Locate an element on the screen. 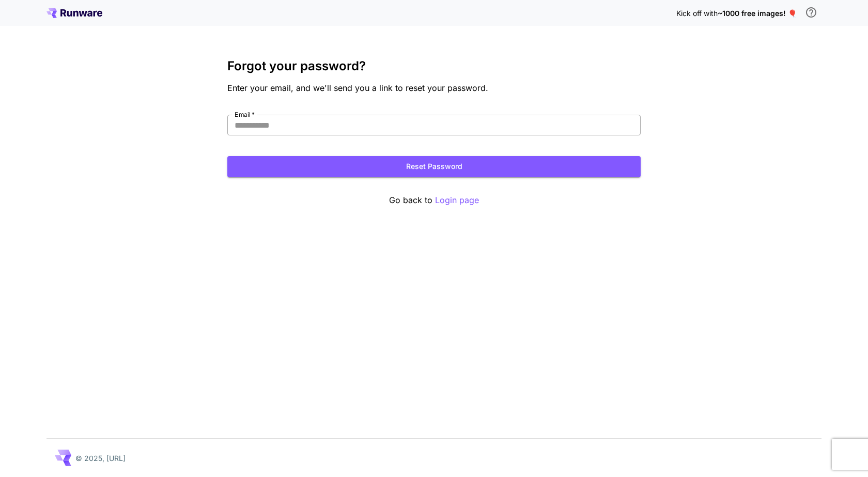 This screenshot has width=868, height=477. label: Email is located at coordinates (245, 114).